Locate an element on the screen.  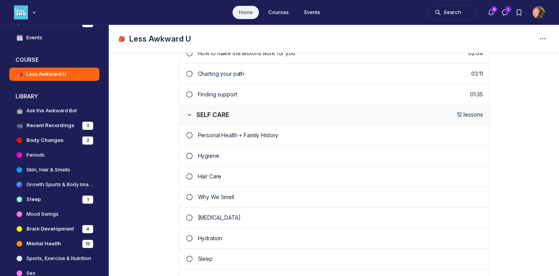
span: 12 lessons is located at coordinates (470, 115).